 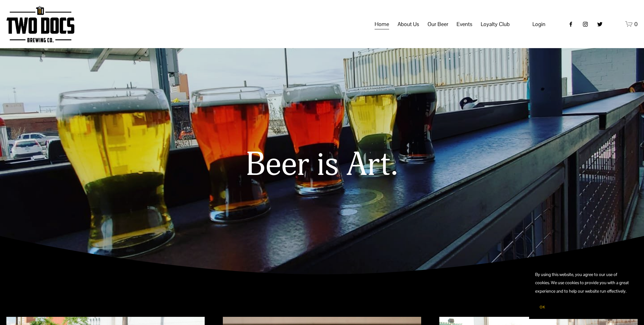 I want to click on a: 0 items in cart, so click(x=631, y=24).